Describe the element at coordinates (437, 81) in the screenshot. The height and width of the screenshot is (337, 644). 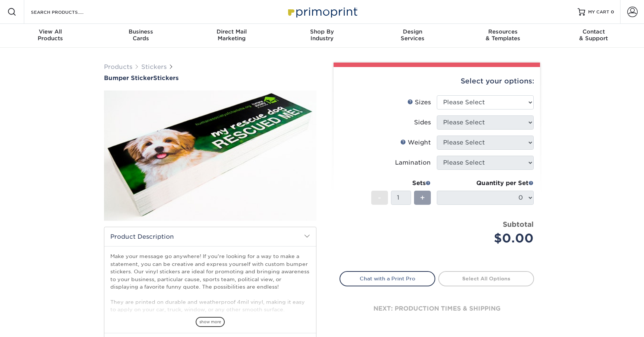
I see `div: Select your options:` at that location.